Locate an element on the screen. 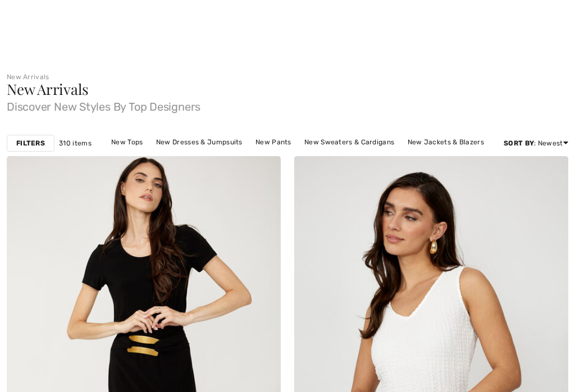 This screenshot has height=392, width=575. a: New Sweaters & Cardigans is located at coordinates (349, 142).